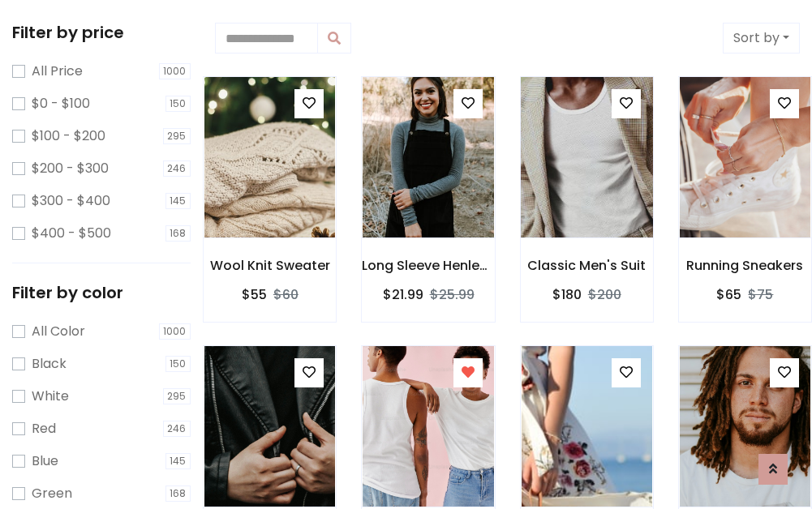 The image size is (812, 509). What do you see at coordinates (587, 265) in the screenshot?
I see `h6: Classic Men's Suit` at bounding box center [587, 265].